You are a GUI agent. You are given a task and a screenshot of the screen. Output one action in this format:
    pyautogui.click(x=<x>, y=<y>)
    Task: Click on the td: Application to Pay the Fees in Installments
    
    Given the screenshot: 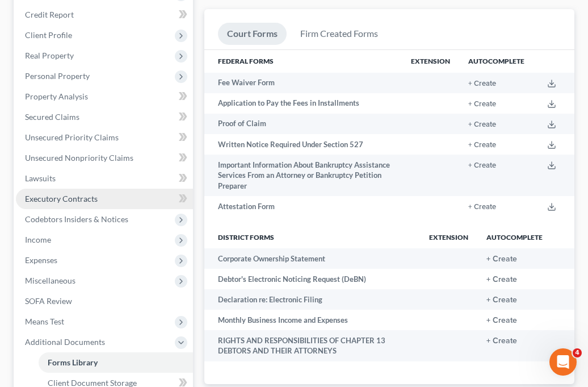 What is the action you would take?
    pyautogui.click(x=303, y=103)
    